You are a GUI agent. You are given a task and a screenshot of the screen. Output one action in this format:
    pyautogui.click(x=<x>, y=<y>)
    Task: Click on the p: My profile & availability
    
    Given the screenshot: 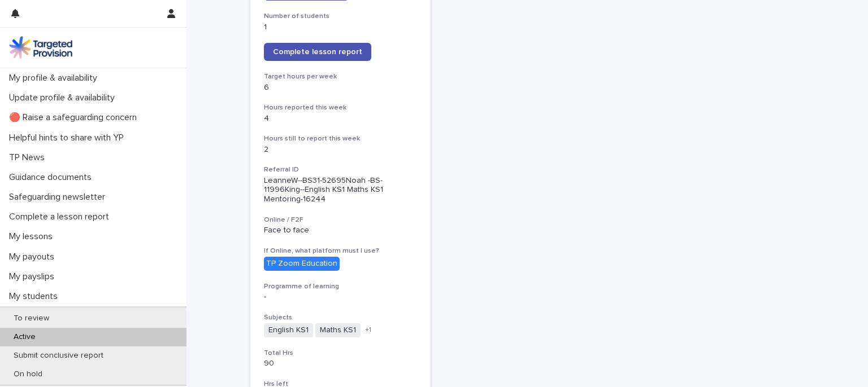 What is the action you would take?
    pyautogui.click(x=55, y=78)
    